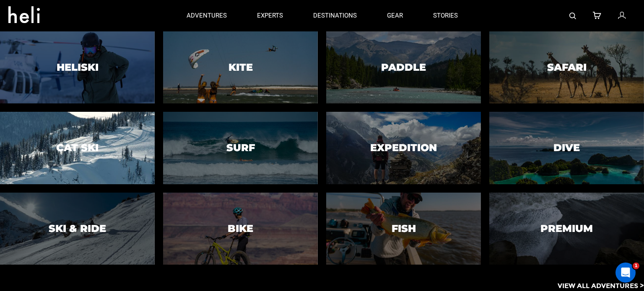 Image resolution: width=644 pixels, height=291 pixels. I want to click on h3: Paddle, so click(404, 67).